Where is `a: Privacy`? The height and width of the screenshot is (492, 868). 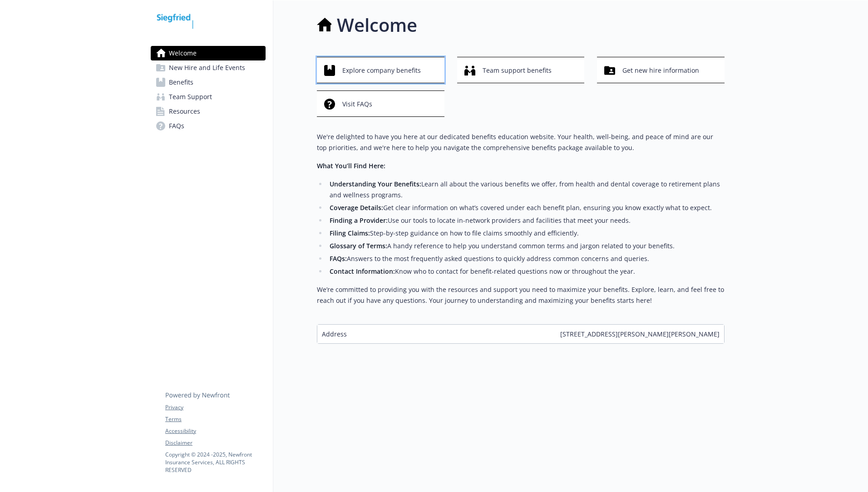 a: Privacy is located at coordinates (215, 407).